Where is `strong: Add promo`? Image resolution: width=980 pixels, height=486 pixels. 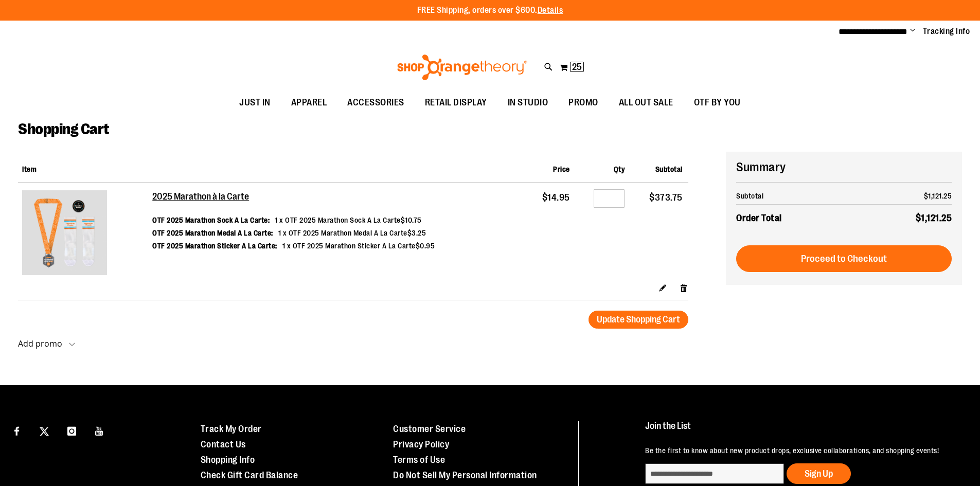 strong: Add promo is located at coordinates (40, 344).